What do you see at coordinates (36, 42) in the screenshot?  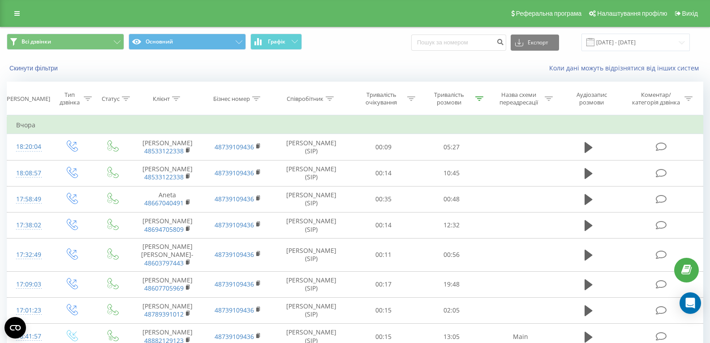 I see `span: Всі дзвінки` at bounding box center [36, 42].